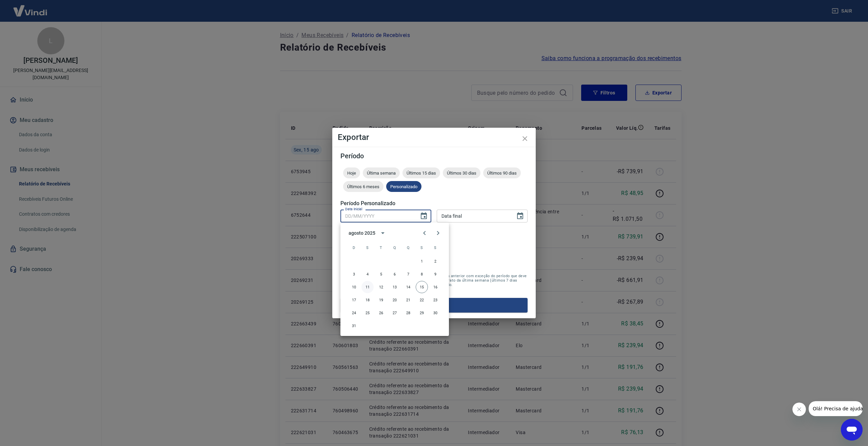 Image resolution: width=868 pixels, height=446 pixels. I want to click on span: Últimos 6 meses, so click(363, 186).